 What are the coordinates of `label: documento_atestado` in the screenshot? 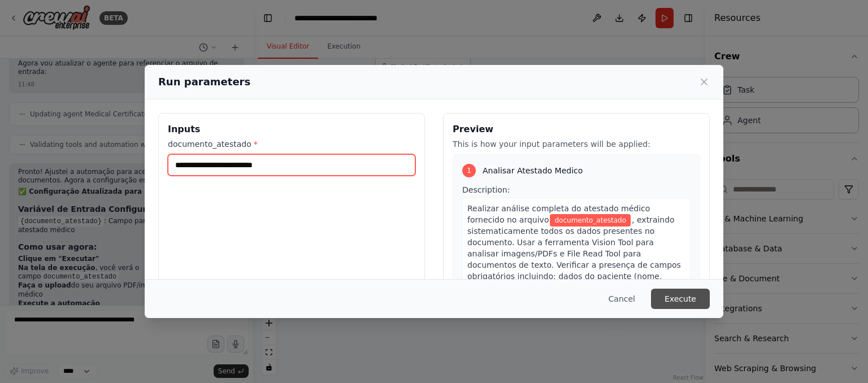 It's located at (291, 144).